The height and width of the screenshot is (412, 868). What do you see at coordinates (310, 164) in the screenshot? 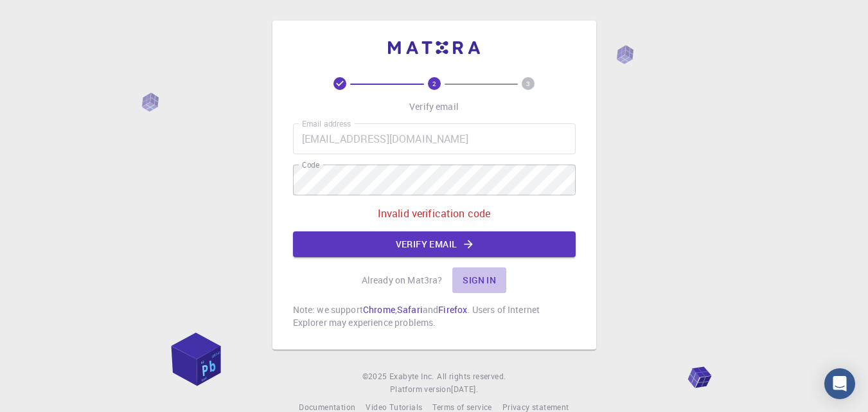
I see `label: Code` at bounding box center [310, 164].